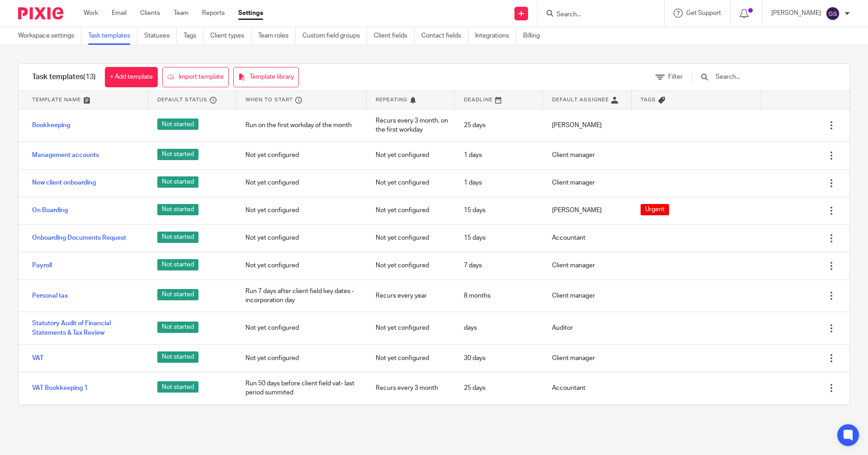 The width and height of the screenshot is (868, 455). I want to click on div: Run 50 days after client field vat- last period summited, so click(301, 421).